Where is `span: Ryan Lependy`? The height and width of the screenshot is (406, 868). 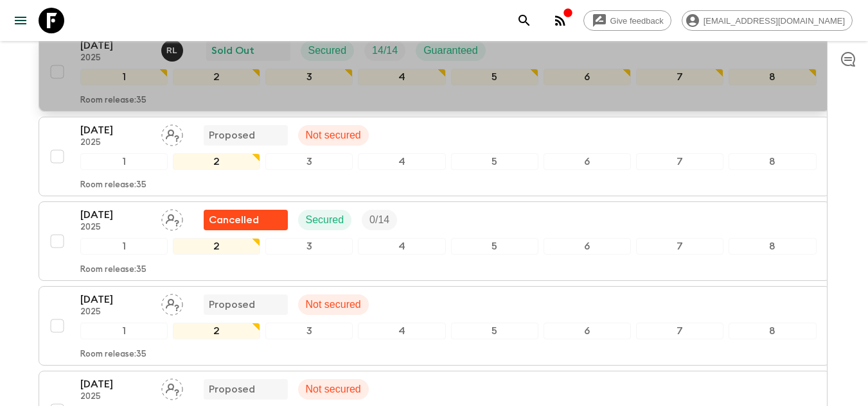
span: Ryan Lependy is located at coordinates (173, 49).